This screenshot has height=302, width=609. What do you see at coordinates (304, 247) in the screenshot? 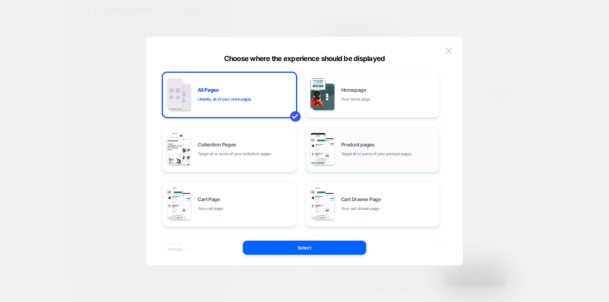
I see `button: Select` at bounding box center [304, 247].